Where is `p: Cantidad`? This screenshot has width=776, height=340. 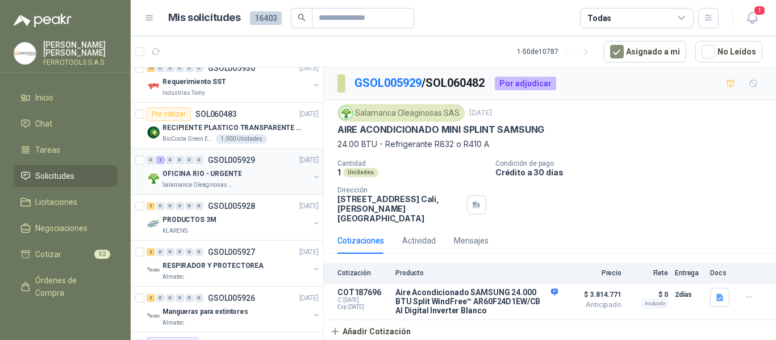
p: Cantidad is located at coordinates (412, 164).